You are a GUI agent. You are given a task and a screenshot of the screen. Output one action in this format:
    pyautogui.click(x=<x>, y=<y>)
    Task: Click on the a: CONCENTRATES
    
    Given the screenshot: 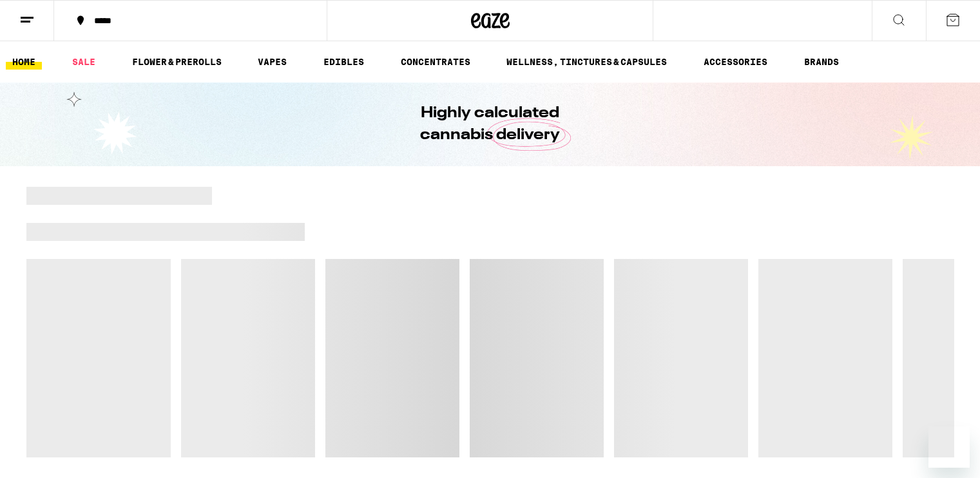 What is the action you would take?
    pyautogui.click(x=435, y=62)
    